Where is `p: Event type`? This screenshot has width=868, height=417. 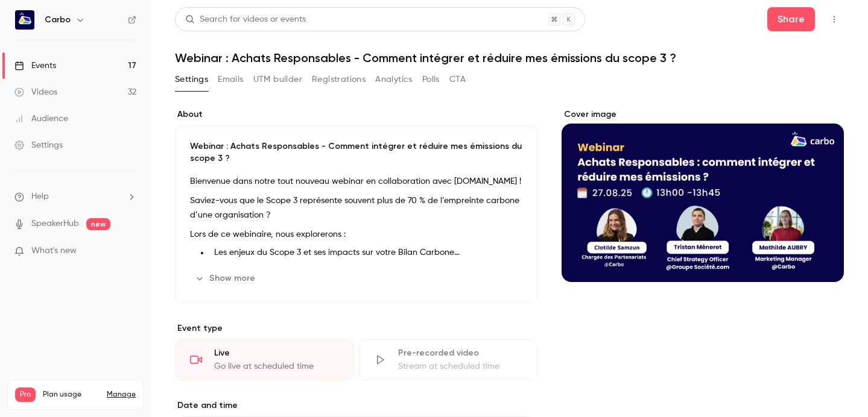 p: Event type is located at coordinates (356, 329).